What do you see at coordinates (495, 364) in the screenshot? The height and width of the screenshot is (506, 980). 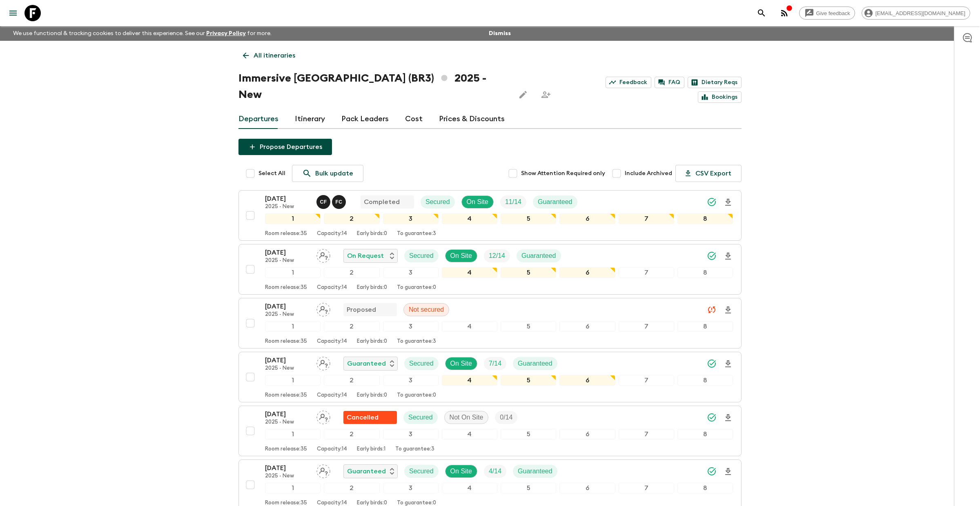 I see `div: Trip Fill` at bounding box center [495, 364].